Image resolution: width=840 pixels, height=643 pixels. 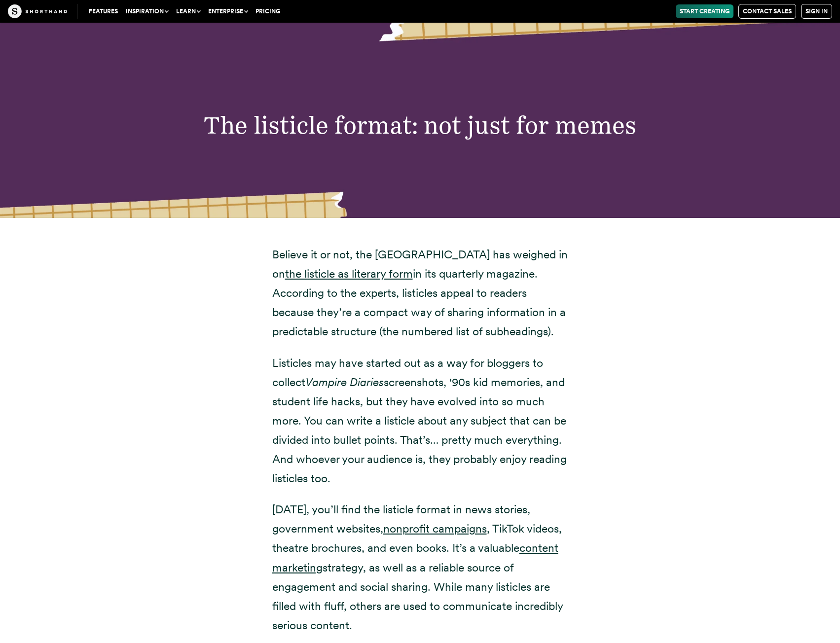 I want to click on a: Pricing, so click(x=268, y=11).